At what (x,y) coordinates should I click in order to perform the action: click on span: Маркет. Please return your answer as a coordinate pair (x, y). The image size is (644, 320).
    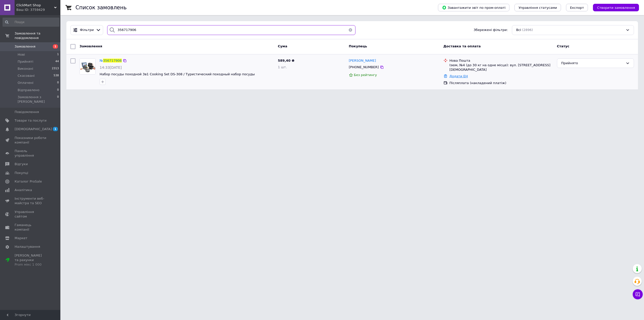
    Looking at the image, I should click on (21, 238).